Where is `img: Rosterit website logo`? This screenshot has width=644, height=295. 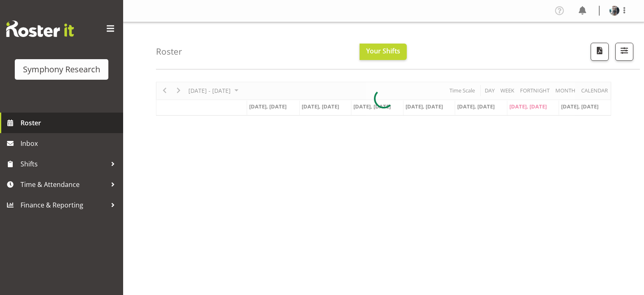 img: Rosterit website logo is located at coordinates (40, 29).